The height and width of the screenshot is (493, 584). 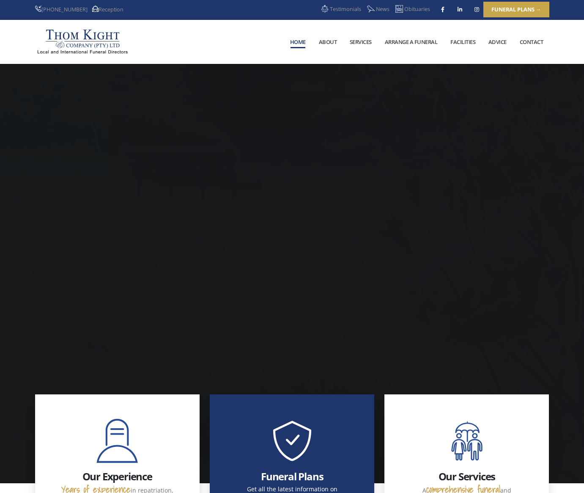 I want to click on a: Reception, so click(x=108, y=9).